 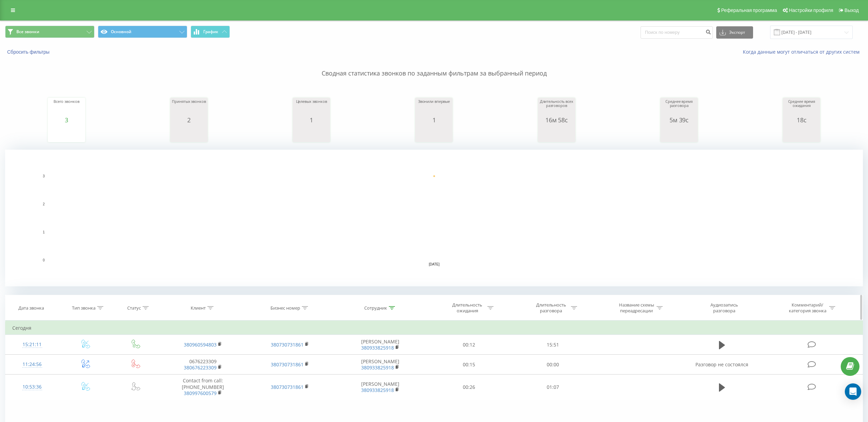 What do you see at coordinates (67, 119) in the screenshot?
I see `div: 3` at bounding box center [67, 119].